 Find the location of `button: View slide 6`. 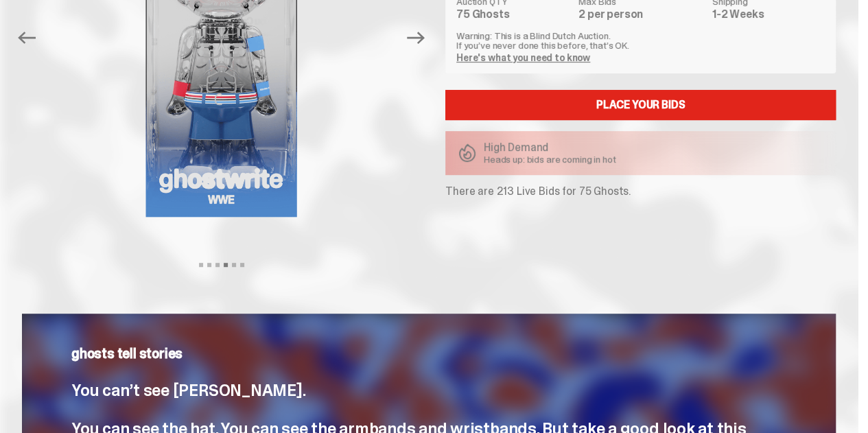

button: View slide 6 is located at coordinates (242, 265).